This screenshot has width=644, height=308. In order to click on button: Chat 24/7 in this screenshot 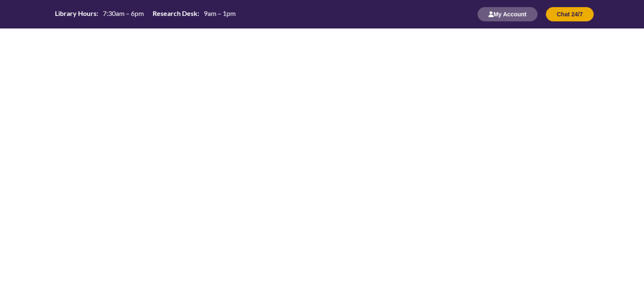, I will do `click(570, 14)`.